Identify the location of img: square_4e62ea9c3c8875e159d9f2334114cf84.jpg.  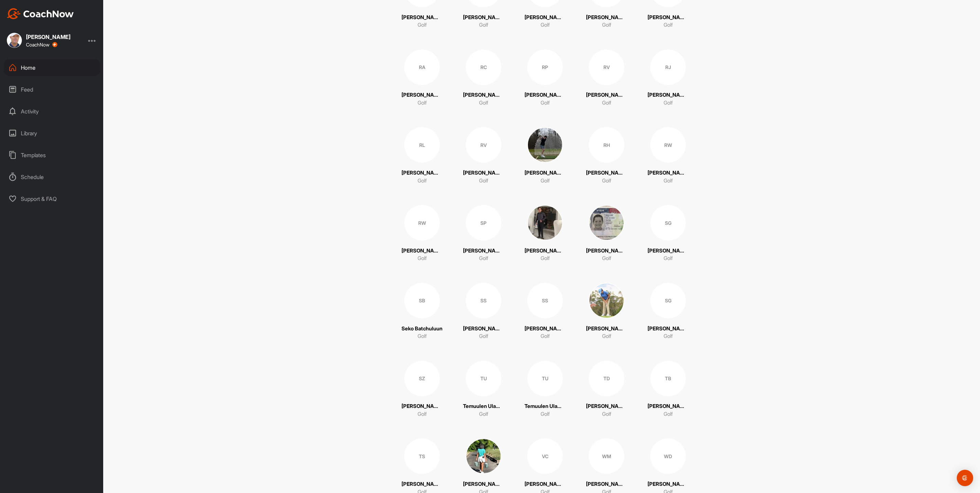
(606, 223).